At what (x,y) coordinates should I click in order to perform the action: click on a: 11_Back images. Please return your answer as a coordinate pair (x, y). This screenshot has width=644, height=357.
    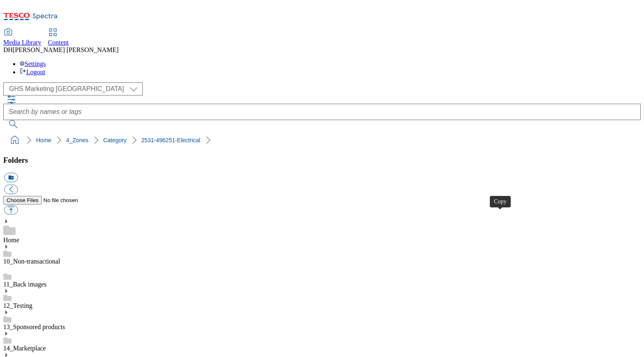
    Looking at the image, I should click on (25, 284).